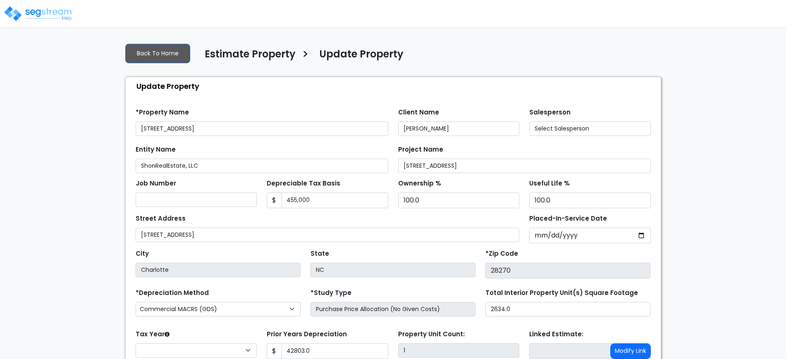 The width and height of the screenshot is (786, 359). I want to click on label: *Depreciation Method, so click(172, 293).